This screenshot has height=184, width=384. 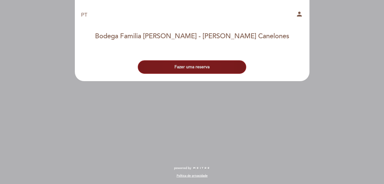 I want to click on img: MEITRE, so click(x=201, y=168).